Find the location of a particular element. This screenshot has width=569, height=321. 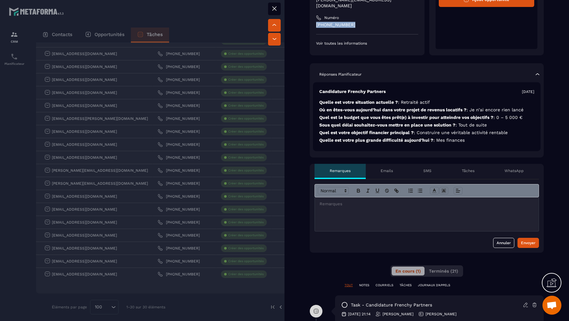

div: Ouvrir le chat is located at coordinates (552, 305).